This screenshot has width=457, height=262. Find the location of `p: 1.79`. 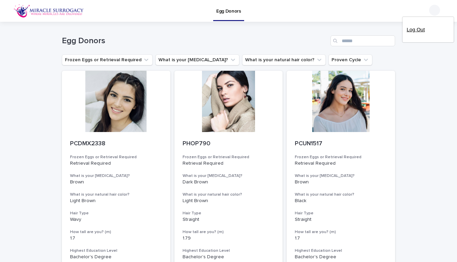

p: 1.79 is located at coordinates (228, 238).